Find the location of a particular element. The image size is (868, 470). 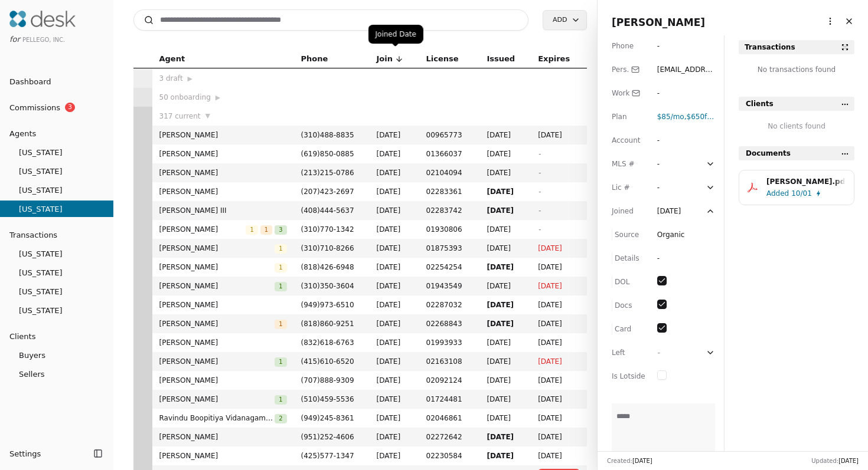

span: Clients is located at coordinates (759, 104).